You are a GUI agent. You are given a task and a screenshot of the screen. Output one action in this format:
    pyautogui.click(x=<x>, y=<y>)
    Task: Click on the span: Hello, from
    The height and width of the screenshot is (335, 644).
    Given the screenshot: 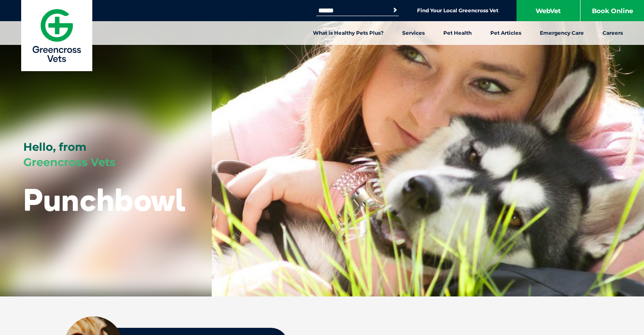 What is the action you would take?
    pyautogui.click(x=55, y=147)
    